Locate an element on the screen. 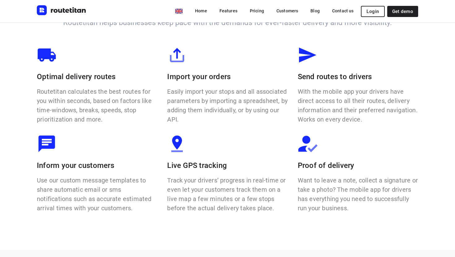 This screenshot has width=455, height=257. a: Contact us is located at coordinates (343, 11).